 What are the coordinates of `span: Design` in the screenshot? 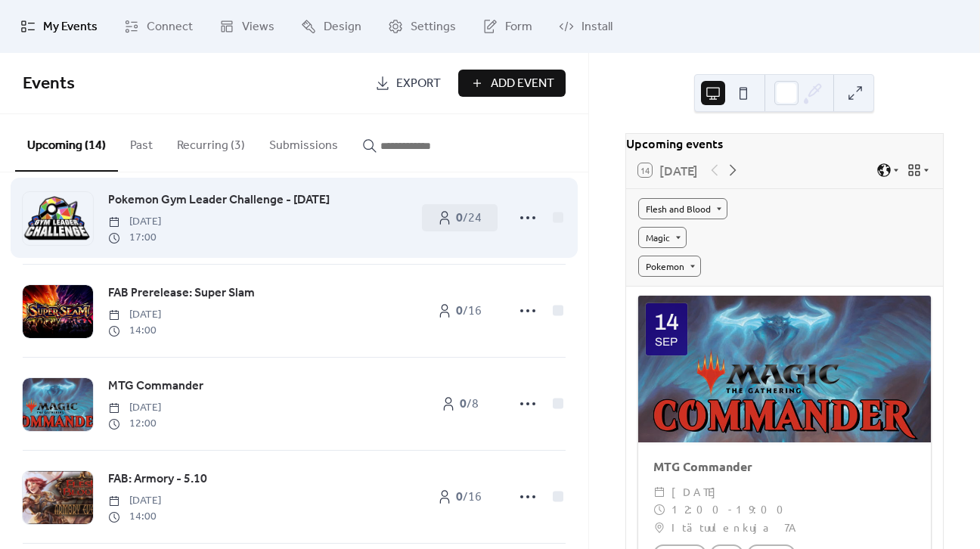 It's located at (342, 27).